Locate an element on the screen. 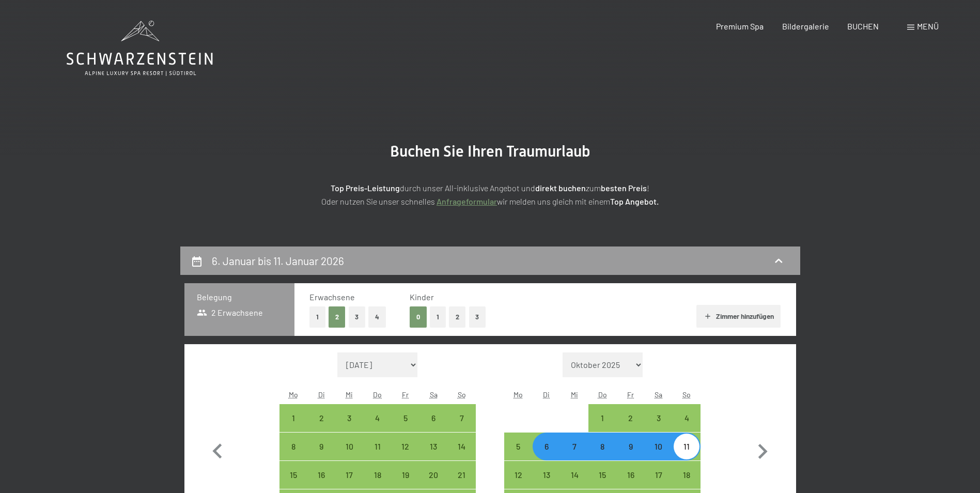  div: Fri Dec 05 2025 is located at coordinates (405, 418).